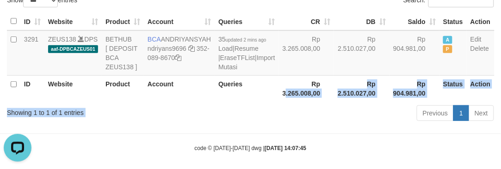  Describe the element at coordinates (247, 62) in the screenshot. I see `a: Import Mutasi` at that location.